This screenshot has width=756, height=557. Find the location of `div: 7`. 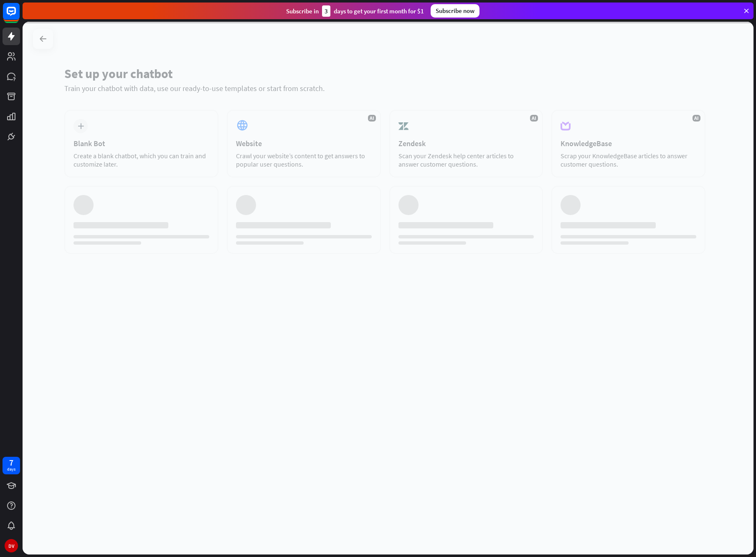

div: 7 is located at coordinates (11, 462).